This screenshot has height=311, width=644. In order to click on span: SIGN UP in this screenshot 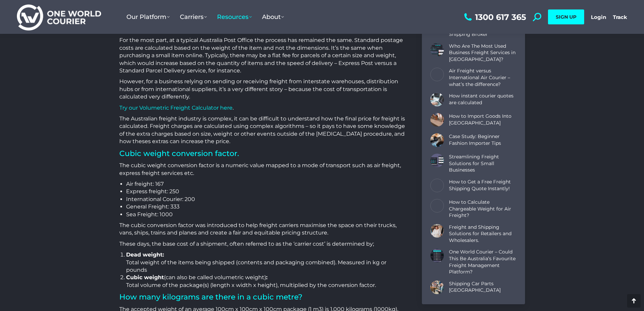, I will do `click(566, 17)`.